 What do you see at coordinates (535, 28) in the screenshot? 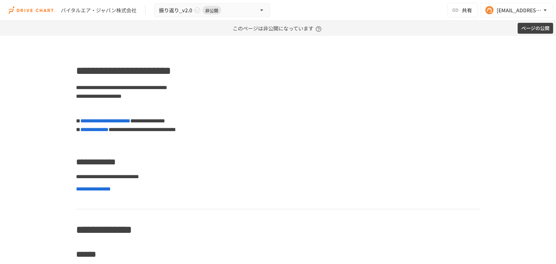
I see `button: ページの公開` at bounding box center [535, 28].